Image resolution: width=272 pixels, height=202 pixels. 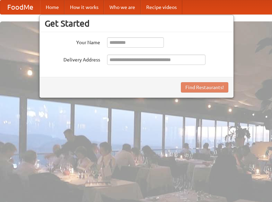 What do you see at coordinates (20, 7) in the screenshot?
I see `a: FoodMe` at bounding box center [20, 7].